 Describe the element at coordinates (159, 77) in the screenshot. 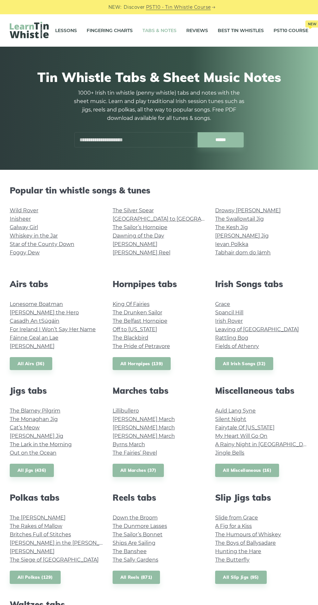

I see `h1: Tin Whistle Tabs & Sheet Music Notes` at that location.